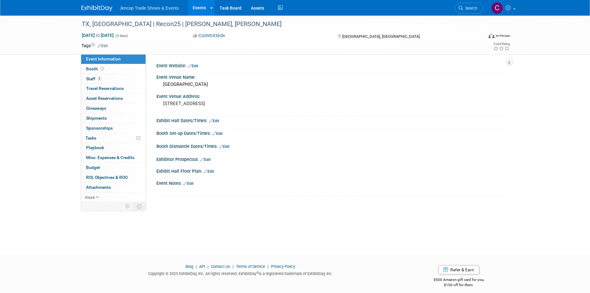 The image size is (590, 293). Describe the element at coordinates (99, 78) in the screenshot. I see `span: 2` at that location.